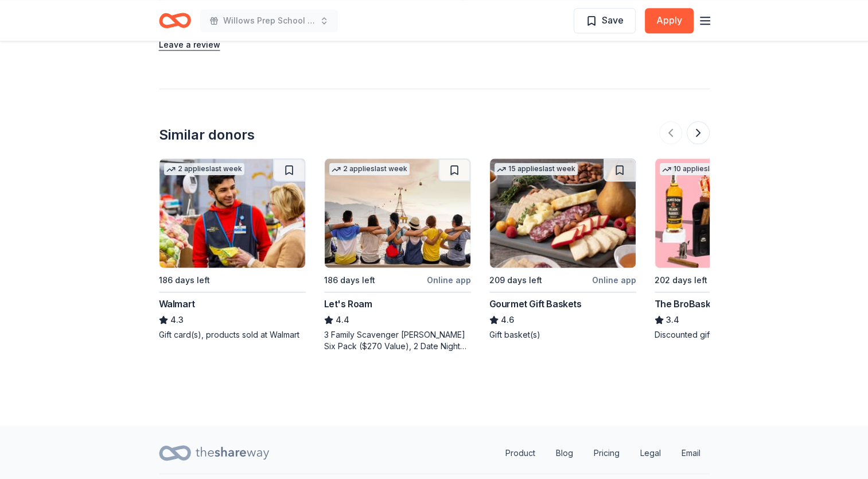  What do you see at coordinates (177, 304) in the screenshot?
I see `div: Walmart` at bounding box center [177, 304].